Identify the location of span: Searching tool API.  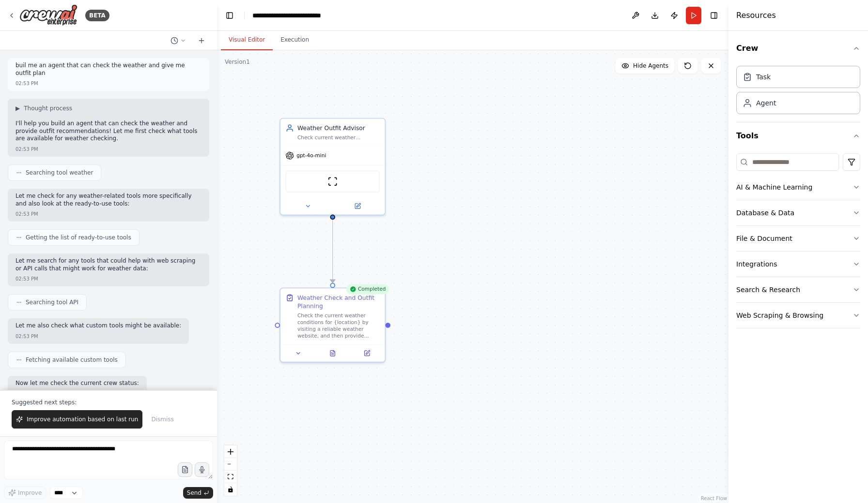
(52, 302).